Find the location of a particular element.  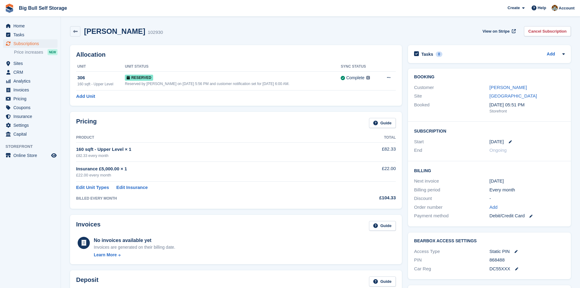

h2: Pricing is located at coordinates (87, 123).